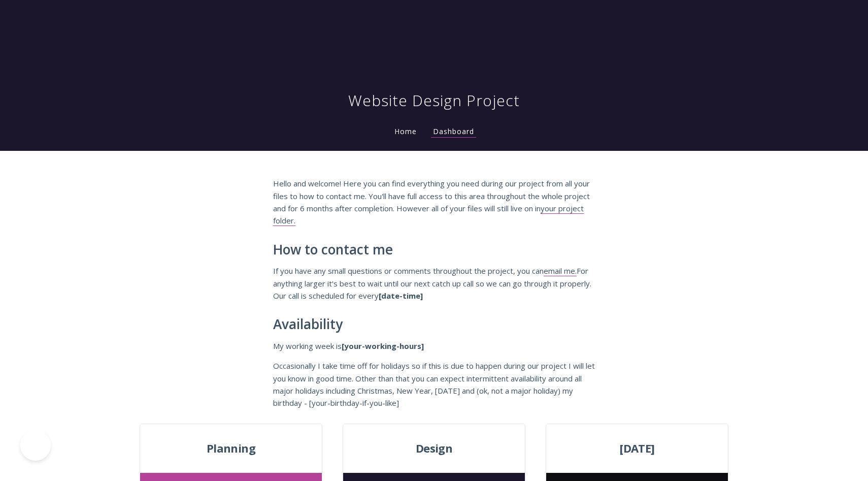 Image resolution: width=868 pixels, height=481 pixels. I want to click on p: If you have any small questions or comments throughout the project, you can For anything larger i..., so click(434, 283).